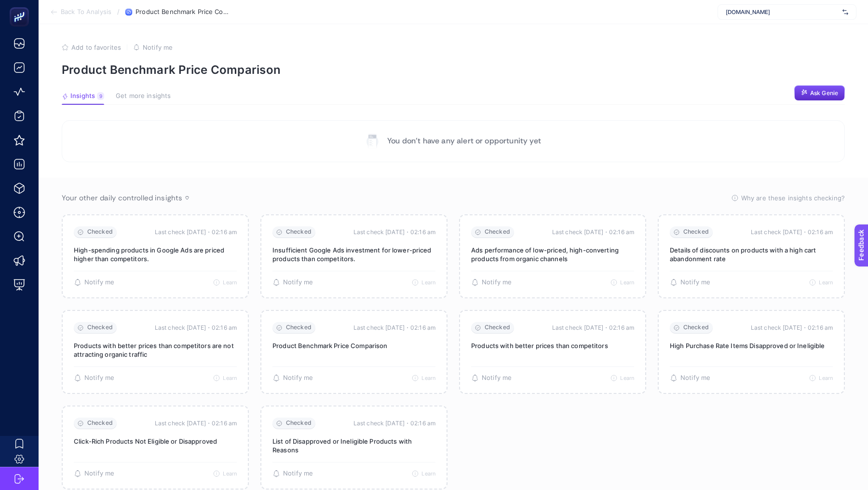 The height and width of the screenshot is (490, 868). Describe the element at coordinates (96, 47) in the screenshot. I see `span: Add to favorites` at that location.